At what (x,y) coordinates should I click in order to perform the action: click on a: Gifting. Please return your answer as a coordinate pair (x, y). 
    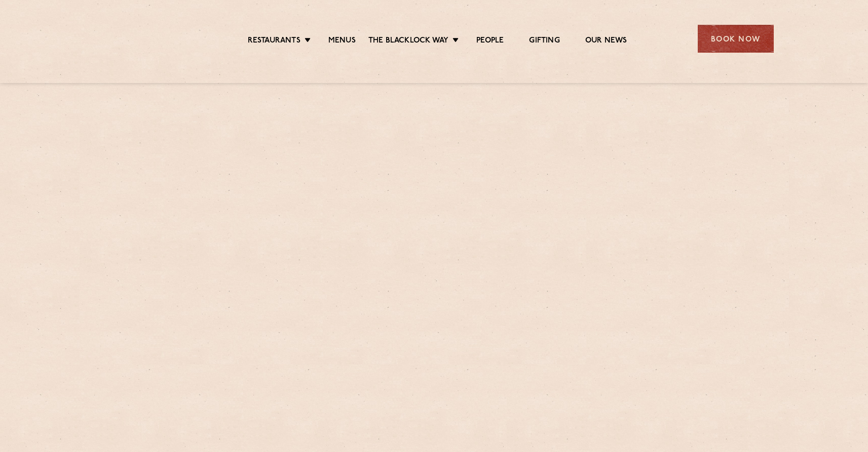
    Looking at the image, I should click on (545, 41).